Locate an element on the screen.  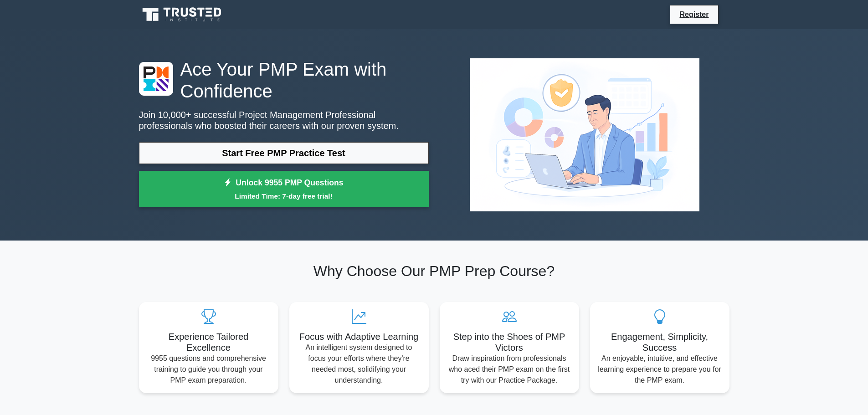
img: Project Management Professional Preview is located at coordinates (585, 135).